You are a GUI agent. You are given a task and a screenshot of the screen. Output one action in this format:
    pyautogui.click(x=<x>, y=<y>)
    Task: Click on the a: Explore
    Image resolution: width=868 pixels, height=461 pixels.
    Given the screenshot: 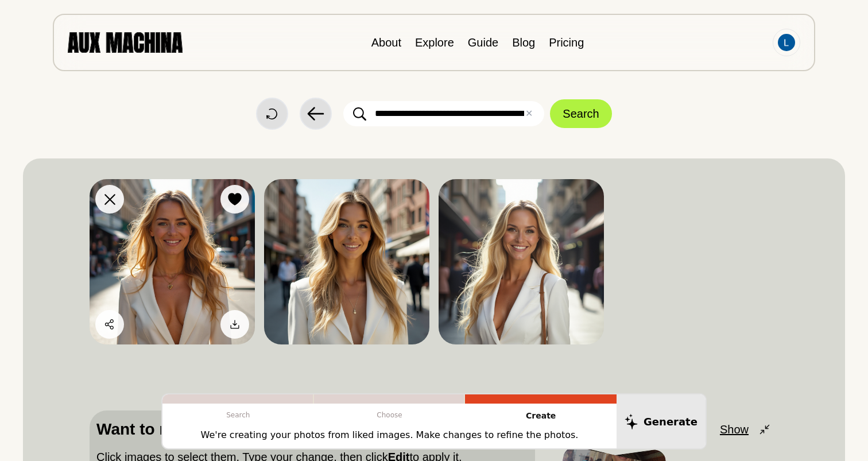 What is the action you would take?
    pyautogui.click(x=435, y=43)
    